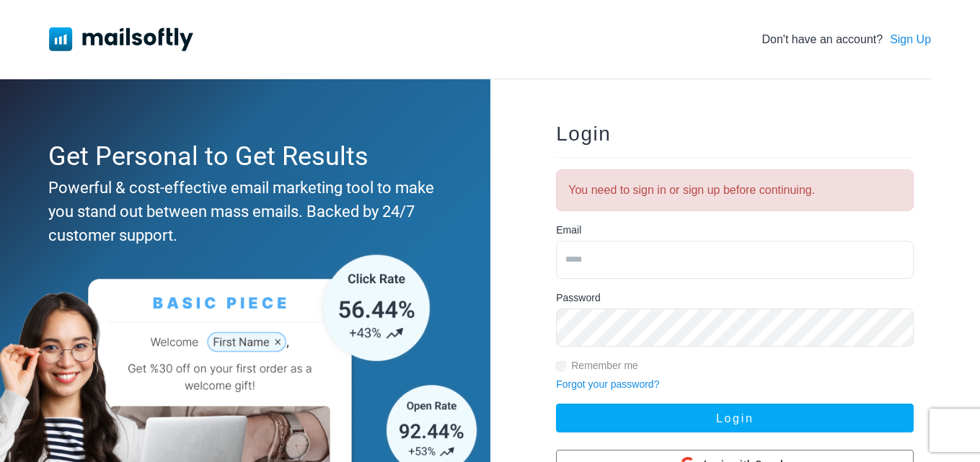  Describe the element at coordinates (734, 190) in the screenshot. I see `div: You need to sign in or sign up before continuing.` at that location.